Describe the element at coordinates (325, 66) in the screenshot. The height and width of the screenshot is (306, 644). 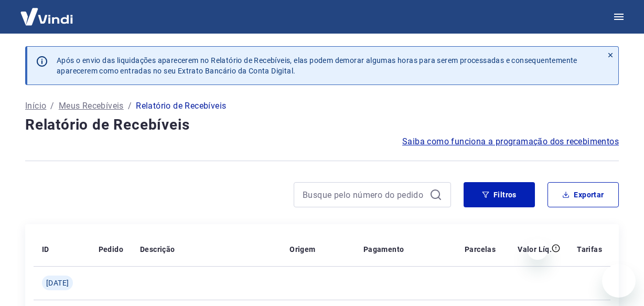
I see `p: Após o envio das liquidações aparecerem no Relatório de Recebíveis, elas podem demorar algumas ho...` at that location.